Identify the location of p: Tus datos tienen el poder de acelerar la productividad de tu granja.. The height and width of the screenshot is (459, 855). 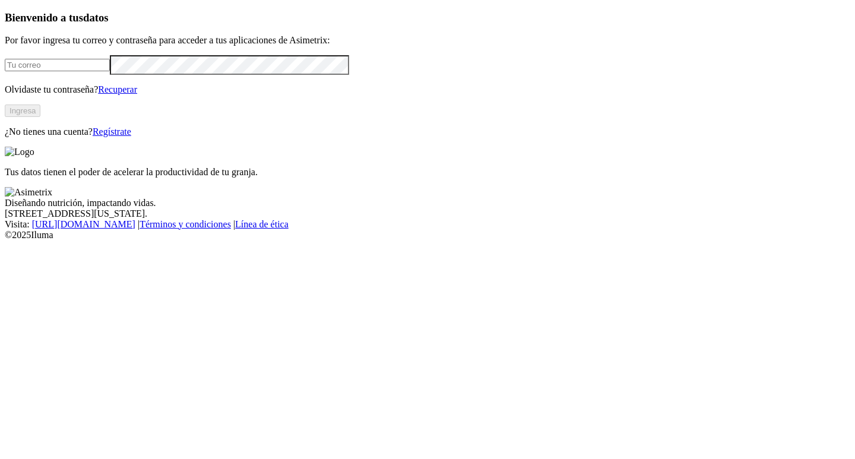
(427, 172).